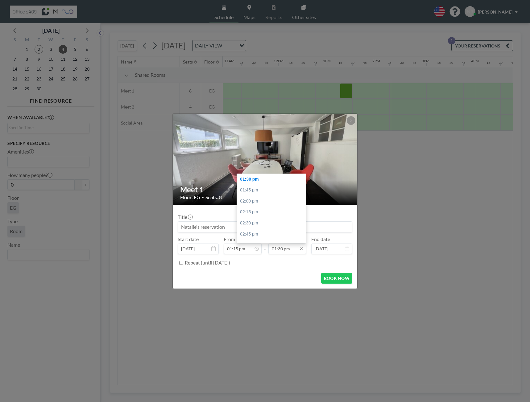 Image resolution: width=530 pixels, height=402 pixels. I want to click on div: 02:15 pm, so click(273, 212).